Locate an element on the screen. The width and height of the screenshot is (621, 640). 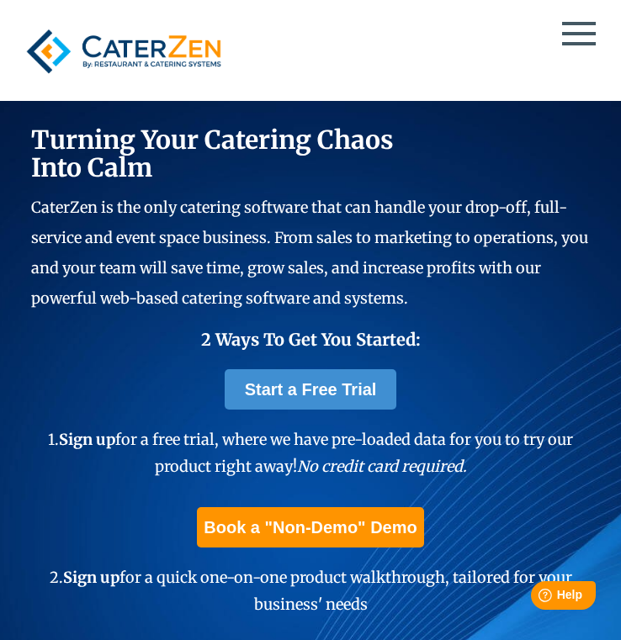
span: Turning Your Catering Chaos Into Calm is located at coordinates (212, 153).